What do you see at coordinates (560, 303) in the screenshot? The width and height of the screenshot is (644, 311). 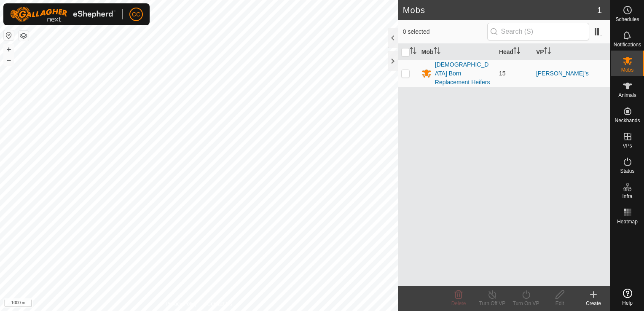 I see `div: Edit` at bounding box center [560, 303].